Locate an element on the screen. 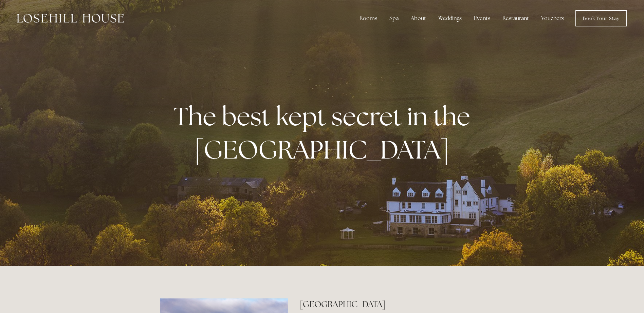  img: Losehill House is located at coordinates (70, 18).